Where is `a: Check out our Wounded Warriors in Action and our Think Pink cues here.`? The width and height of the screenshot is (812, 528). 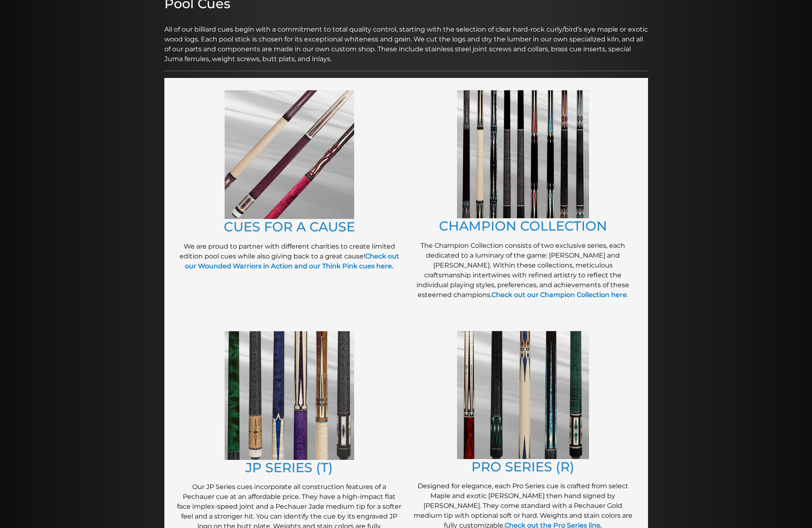 a: Check out our Wounded Warriors in Action and our Think Pink cues here. is located at coordinates (292, 261).